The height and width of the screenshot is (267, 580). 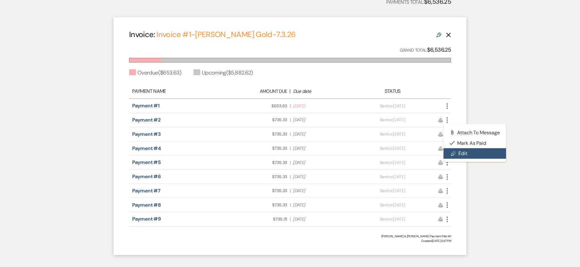 What do you see at coordinates (212, 34) in the screenshot?
I see `h4: Invoice:` at bounding box center [212, 34].